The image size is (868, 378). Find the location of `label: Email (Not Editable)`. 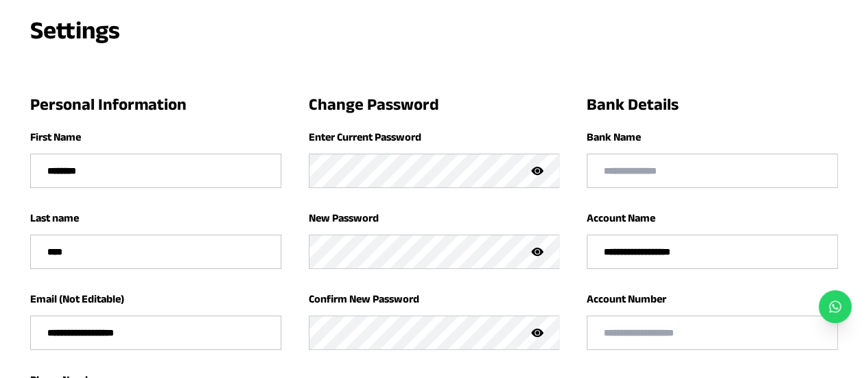

label: Email (Not Editable) is located at coordinates (77, 298).